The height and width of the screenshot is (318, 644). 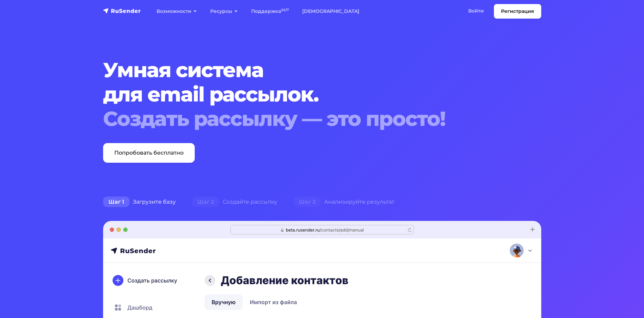 What do you see at coordinates (205, 202) in the screenshot?
I see `span: Шаг 2` at bounding box center [205, 202].